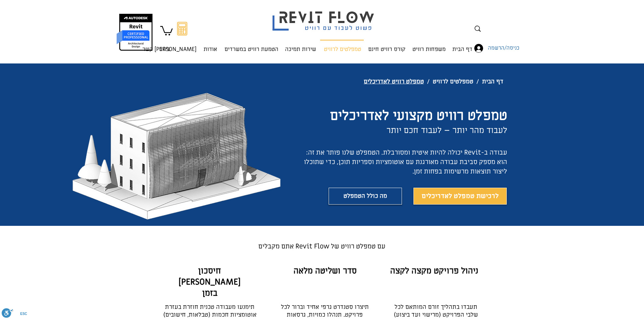 The height and width of the screenshot is (319, 644). I want to click on span: טמפלט רוויט לאדריכלים, so click(394, 81).